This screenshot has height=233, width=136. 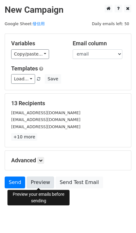 I want to click on h5: Advanced, so click(x=68, y=161).